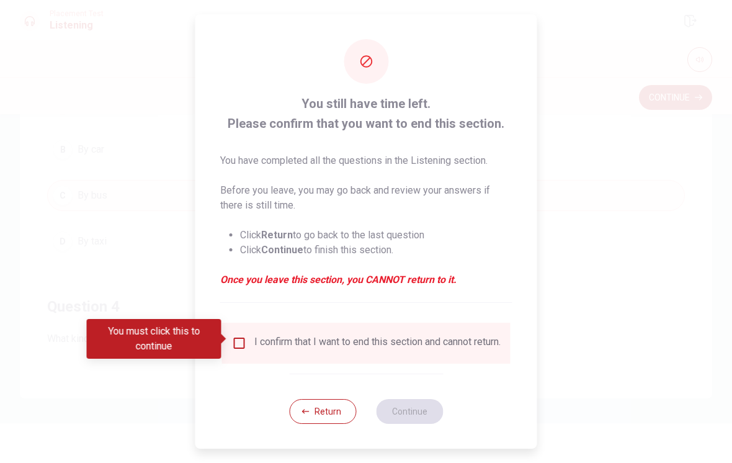  I want to click on div: I confirm that I want to end this section and cannot return., so click(377, 343).